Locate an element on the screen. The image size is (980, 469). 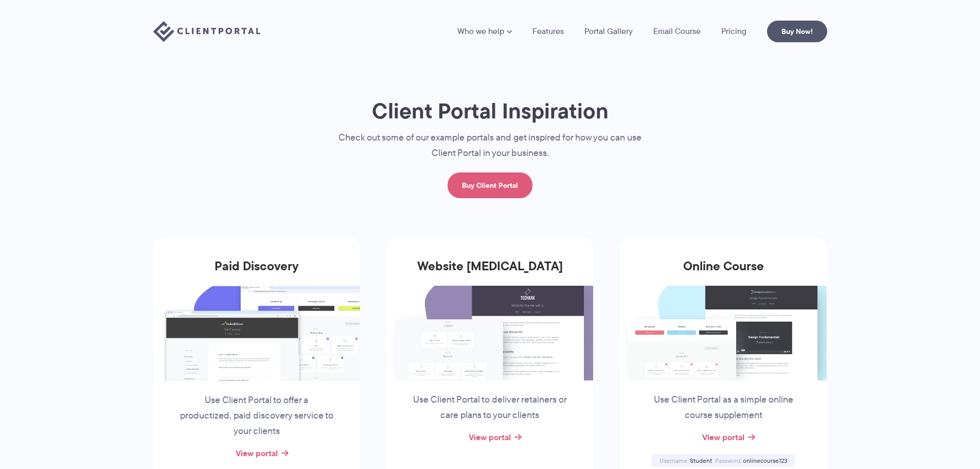
a: Pricing is located at coordinates (734, 32).